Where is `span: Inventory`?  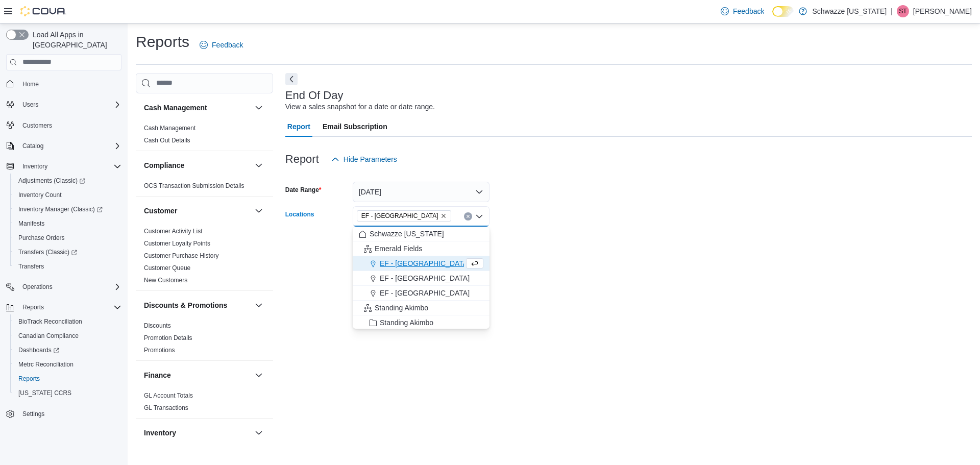 span: Inventory is located at coordinates (34, 166).